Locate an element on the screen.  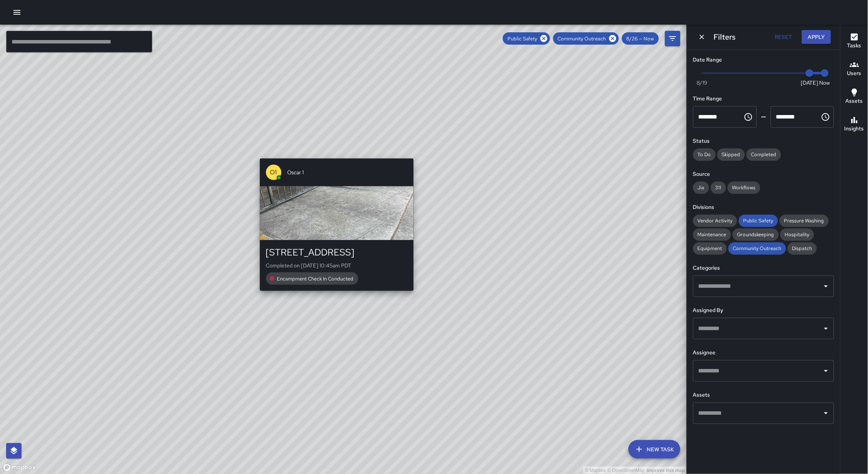
span: Completed is located at coordinates (764, 154).